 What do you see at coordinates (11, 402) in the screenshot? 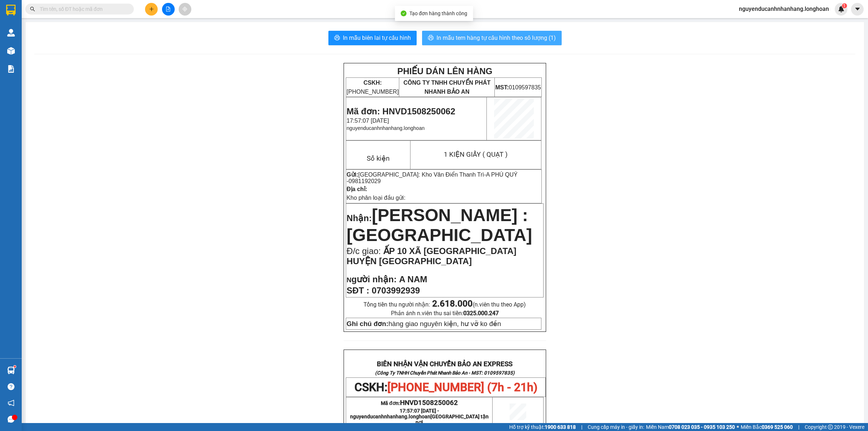
I see `span: notification` at bounding box center [11, 402].